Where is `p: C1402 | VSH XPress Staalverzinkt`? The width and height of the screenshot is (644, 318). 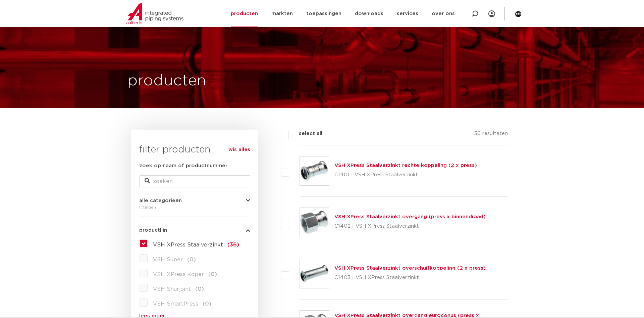 p: C1402 | VSH XPress Staalverzinkt is located at coordinates (410, 226).